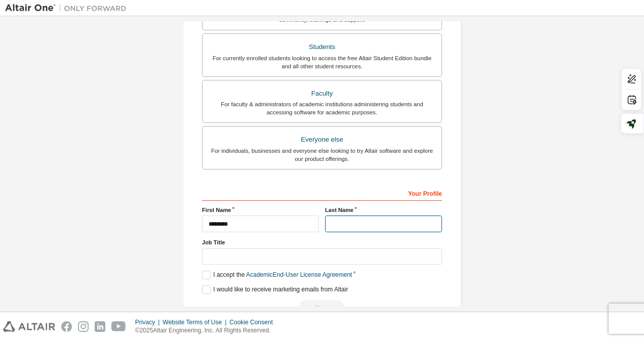 The width and height of the screenshot is (644, 341). What do you see at coordinates (100, 327) in the screenshot?
I see `img: linkedin.svg` at bounding box center [100, 327].